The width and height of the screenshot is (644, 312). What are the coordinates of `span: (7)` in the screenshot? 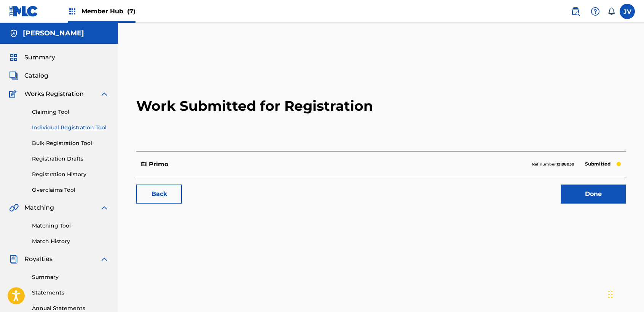 It's located at (131, 11).